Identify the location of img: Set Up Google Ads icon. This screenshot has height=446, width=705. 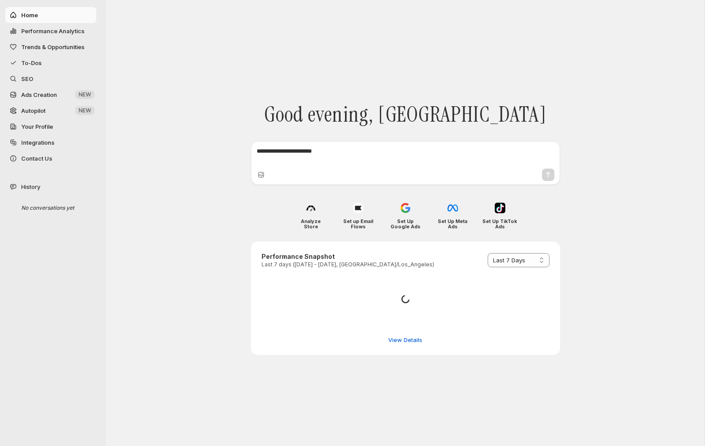
(406, 208).